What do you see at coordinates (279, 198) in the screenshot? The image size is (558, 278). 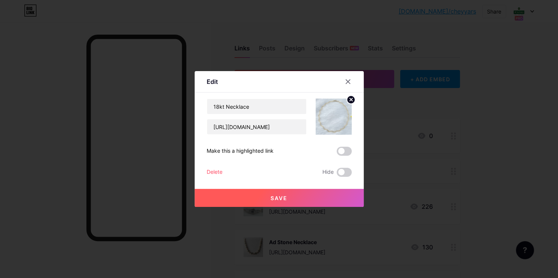 I see `span: Save` at bounding box center [279, 198].